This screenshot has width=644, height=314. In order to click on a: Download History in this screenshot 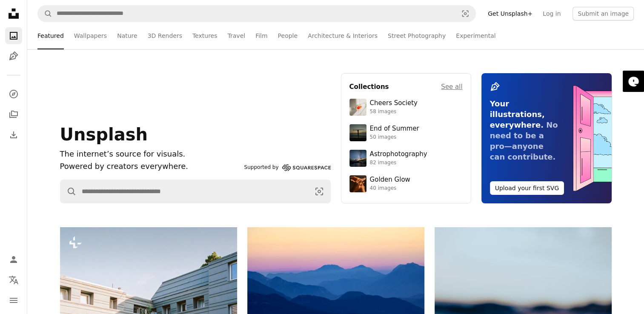, I will do `click(13, 135)`.